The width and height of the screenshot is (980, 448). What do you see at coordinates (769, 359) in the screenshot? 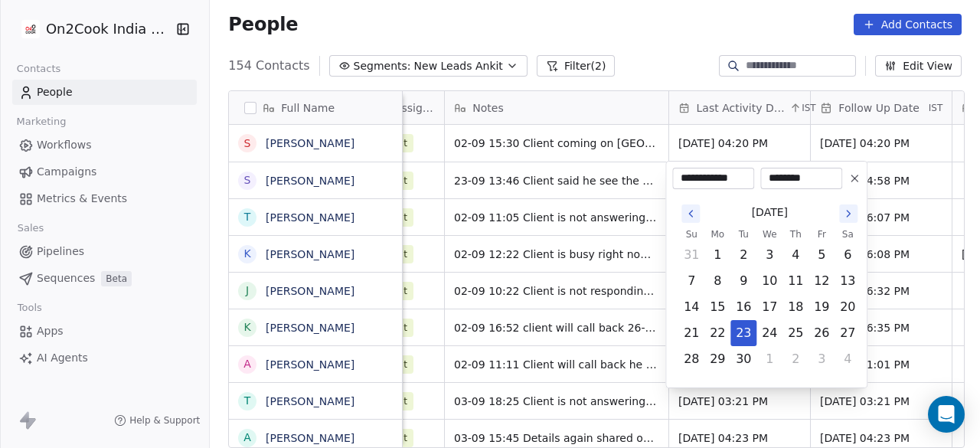
I see `button: Wednesday, October 1st, 2025` at bounding box center [769, 359].